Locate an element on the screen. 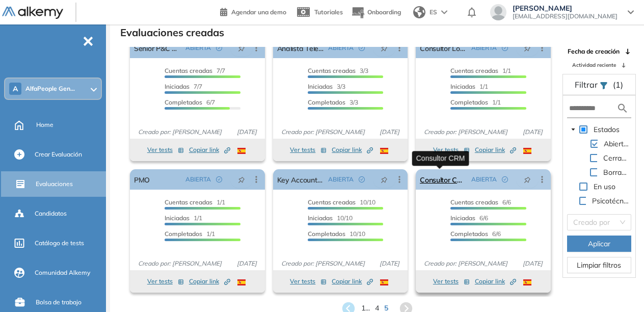  span: Cerradas is located at coordinates (616, 158).